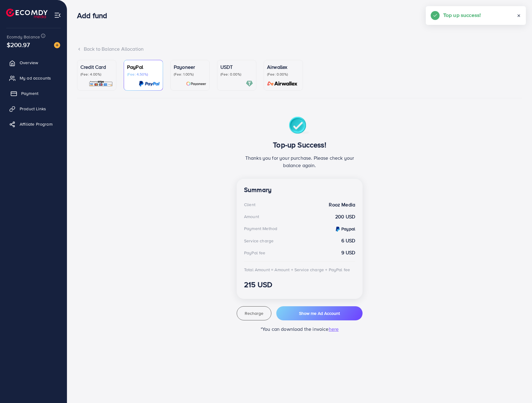 The image size is (532, 403). Describe the element at coordinates (18, 45) in the screenshot. I see `span: $200.97` at that location.